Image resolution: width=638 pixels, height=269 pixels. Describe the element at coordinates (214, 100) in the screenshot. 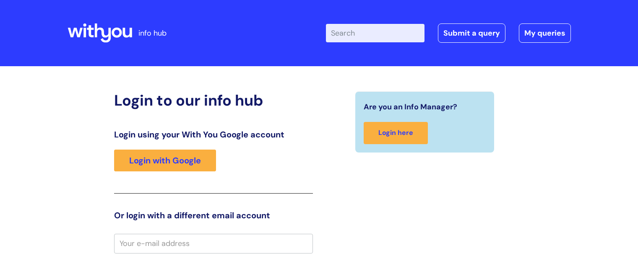

I see `h2: Login to our info hub` at that location.